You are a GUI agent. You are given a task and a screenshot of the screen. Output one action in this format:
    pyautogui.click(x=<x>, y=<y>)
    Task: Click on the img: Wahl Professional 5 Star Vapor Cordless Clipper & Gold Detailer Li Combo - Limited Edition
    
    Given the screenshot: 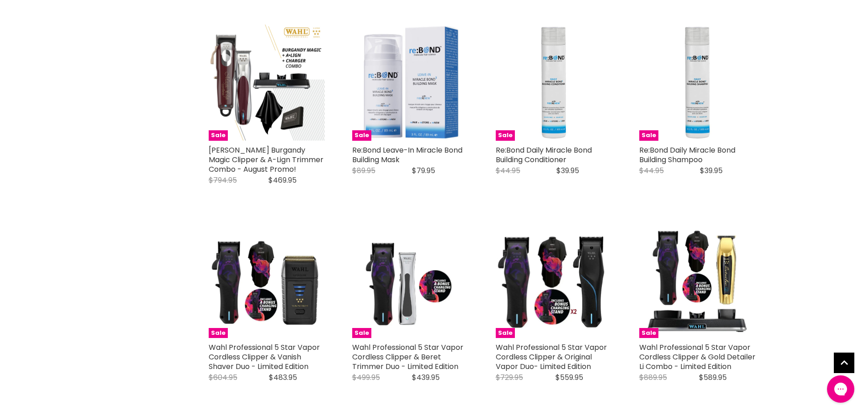 What is the action you would take?
    pyautogui.click(x=697, y=280)
    